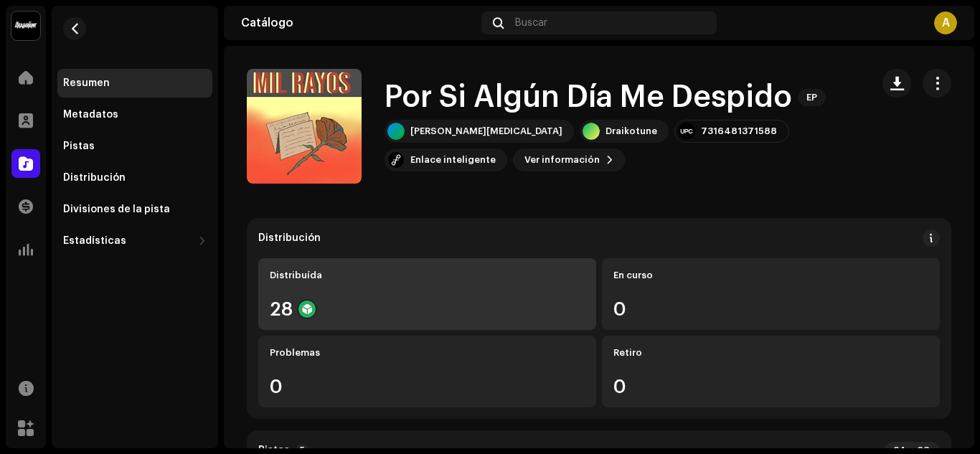 The width and height of the screenshot is (980, 454). What do you see at coordinates (946, 23) in the screenshot?
I see `div: A` at bounding box center [946, 23].